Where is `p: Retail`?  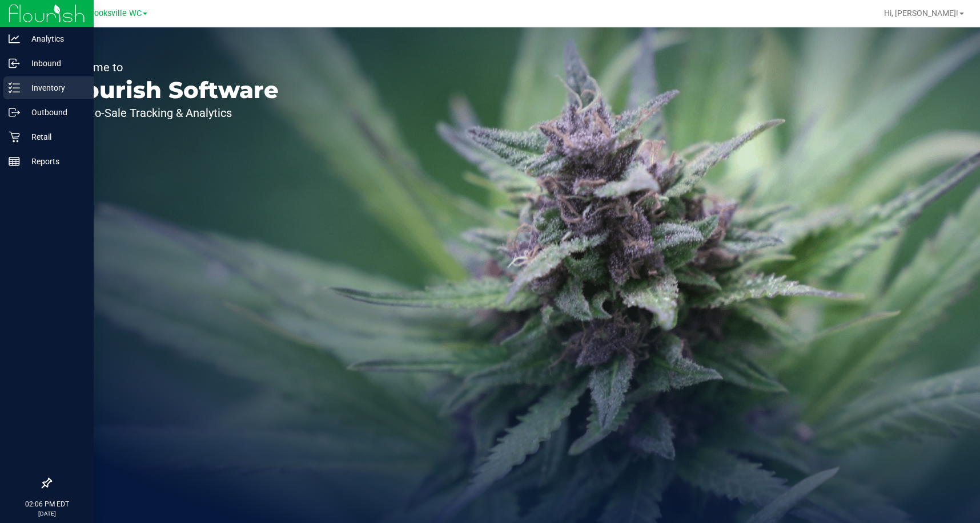
p: Retail is located at coordinates (54, 137).